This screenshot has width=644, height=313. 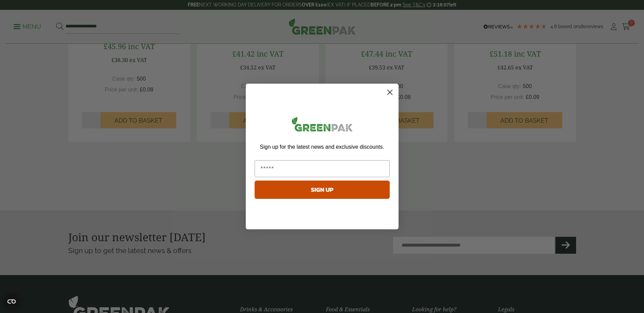 I want to click on button: Close dialog, so click(x=390, y=92).